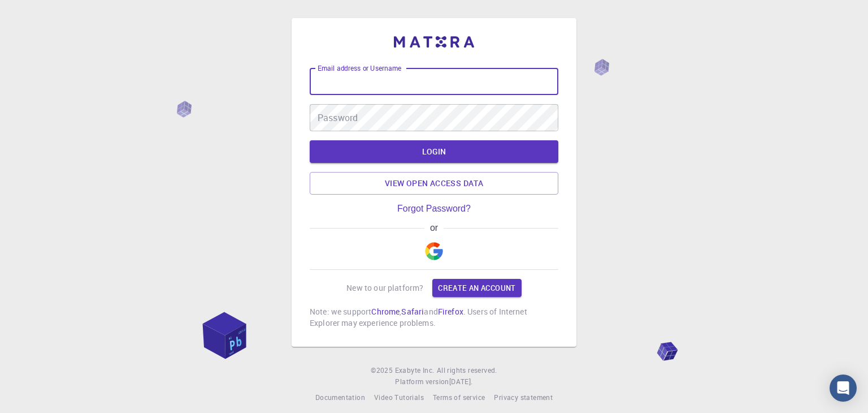 The width and height of the screenshot is (868, 413). I want to click on span: or, so click(434, 227).